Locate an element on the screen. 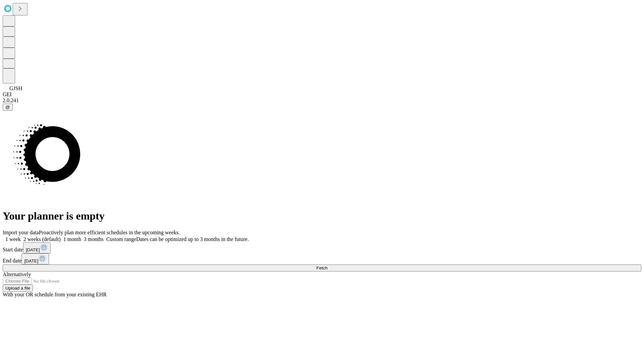 The image size is (644, 362). div: 2.0.241 is located at coordinates (322, 101).